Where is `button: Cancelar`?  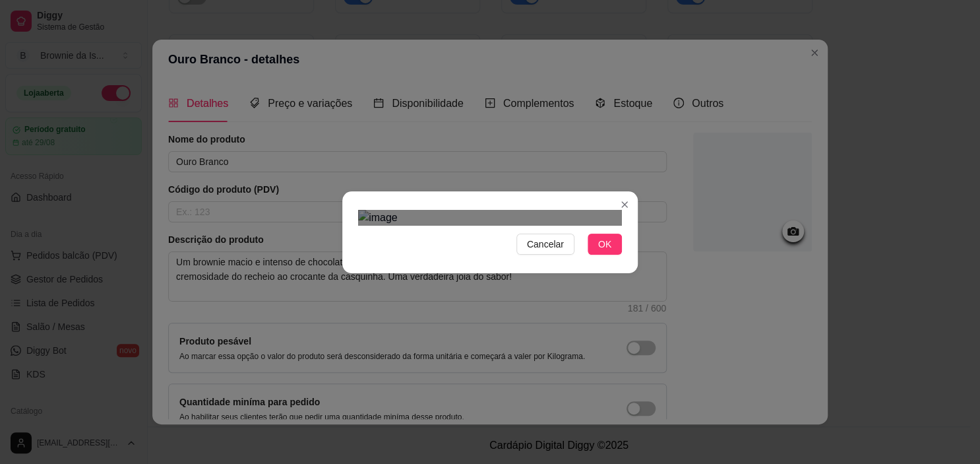
button: Cancelar is located at coordinates (545, 244).